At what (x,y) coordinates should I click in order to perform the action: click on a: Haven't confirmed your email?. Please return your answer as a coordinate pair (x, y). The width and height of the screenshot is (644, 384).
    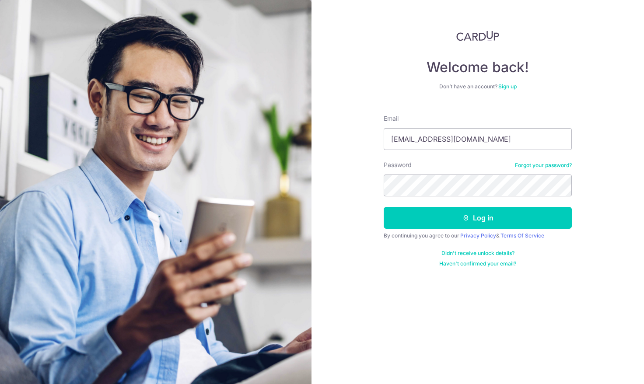
    Looking at the image, I should click on (478, 264).